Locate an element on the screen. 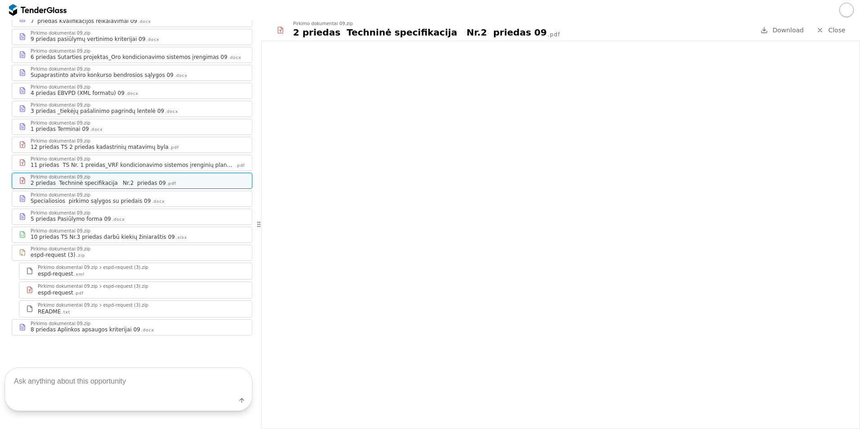 This screenshot has height=429, width=860. div: 9 priedas pasiūlymų vertinimo kriterijai 09 is located at coordinates (88, 39).